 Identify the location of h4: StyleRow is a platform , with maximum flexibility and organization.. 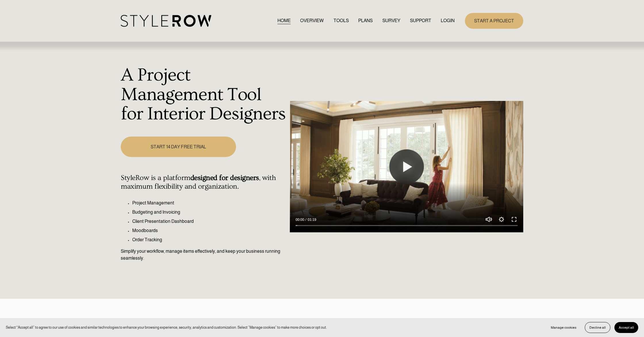
(203, 183).